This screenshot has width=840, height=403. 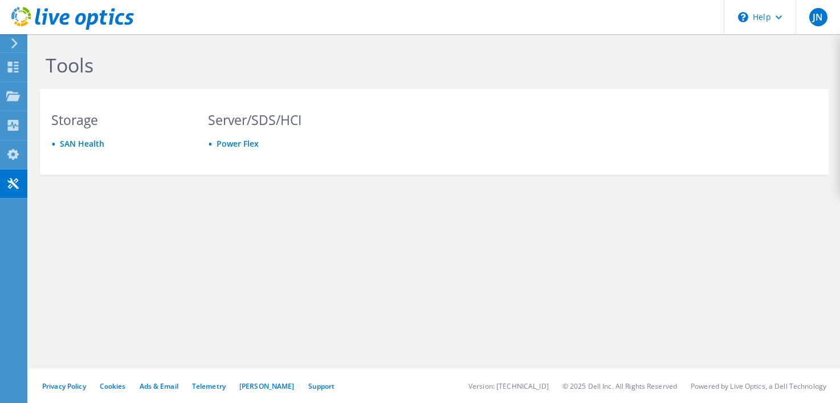 What do you see at coordinates (819, 17) in the screenshot?
I see `span: JN` at bounding box center [819, 17].